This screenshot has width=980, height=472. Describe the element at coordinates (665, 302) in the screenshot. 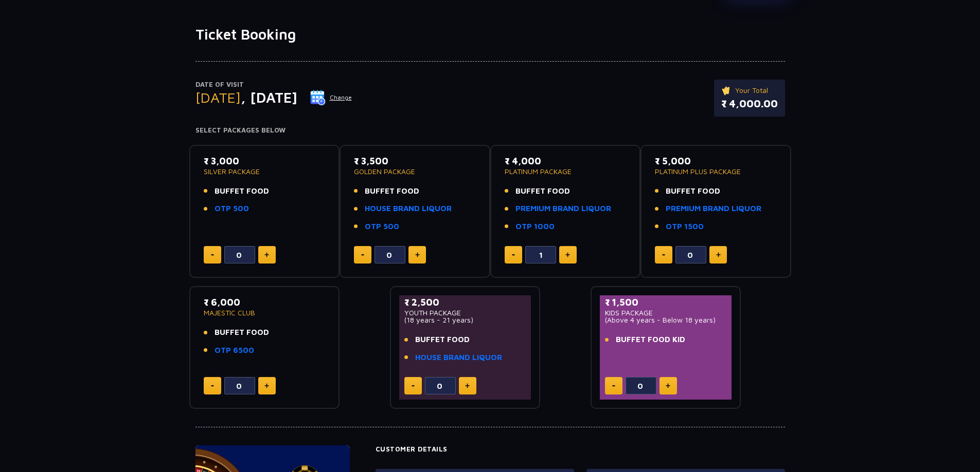

I see `p: ₹ 1,500` at that location.